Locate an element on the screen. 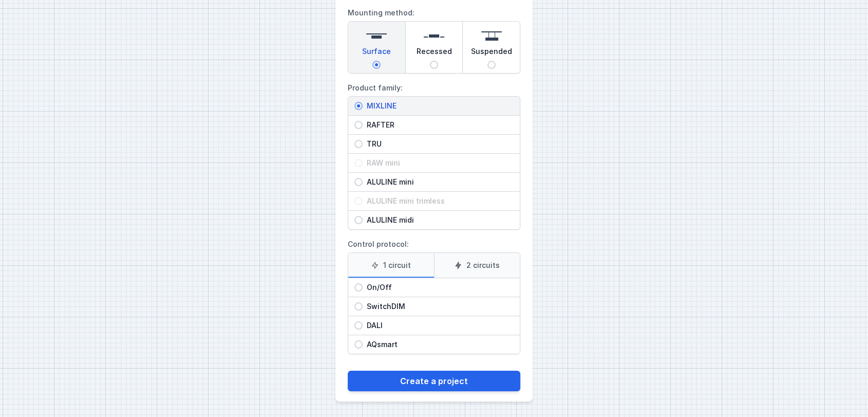 The height and width of the screenshot is (417, 868). span: Recessed is located at coordinates (434, 54).